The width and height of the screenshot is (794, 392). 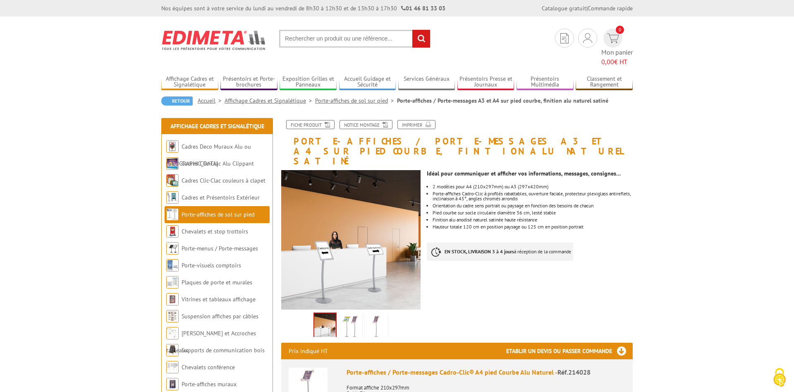 I want to click on a: Vitrines et tableaux affichage, so click(x=218, y=299).